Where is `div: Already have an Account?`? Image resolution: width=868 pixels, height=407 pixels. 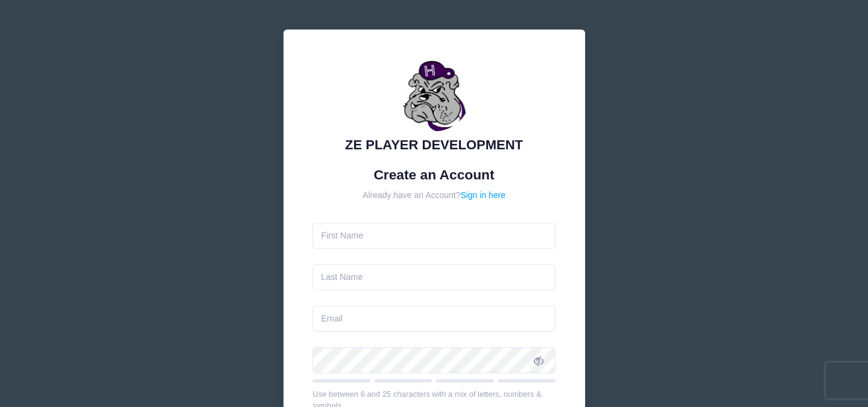 div: Already have an Account? is located at coordinates (434, 195).